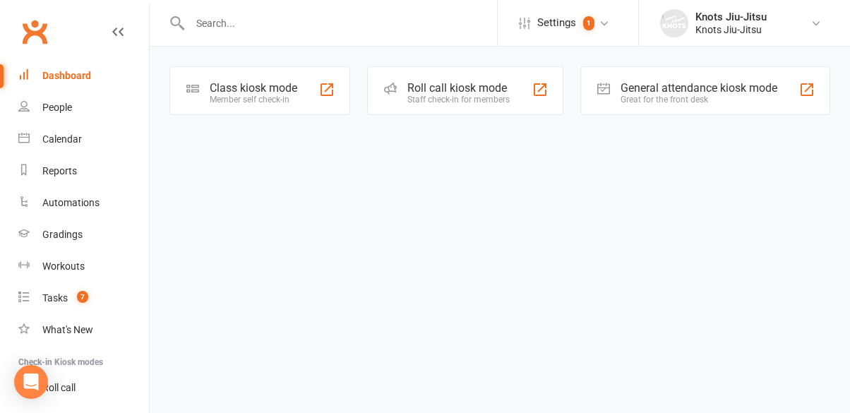 This screenshot has width=850, height=413. What do you see at coordinates (83, 203) in the screenshot?
I see `a: Automations` at bounding box center [83, 203].